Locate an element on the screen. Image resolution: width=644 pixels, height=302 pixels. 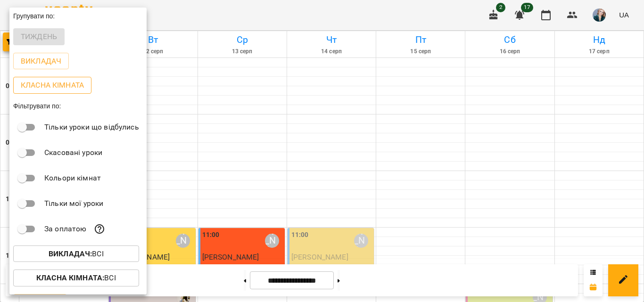
p: За оплатою is located at coordinates (65, 229).